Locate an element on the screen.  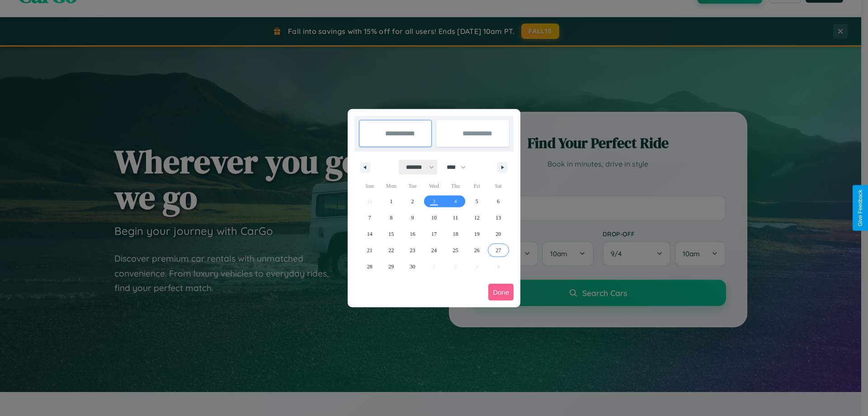
button: 1 is located at coordinates (390, 202).